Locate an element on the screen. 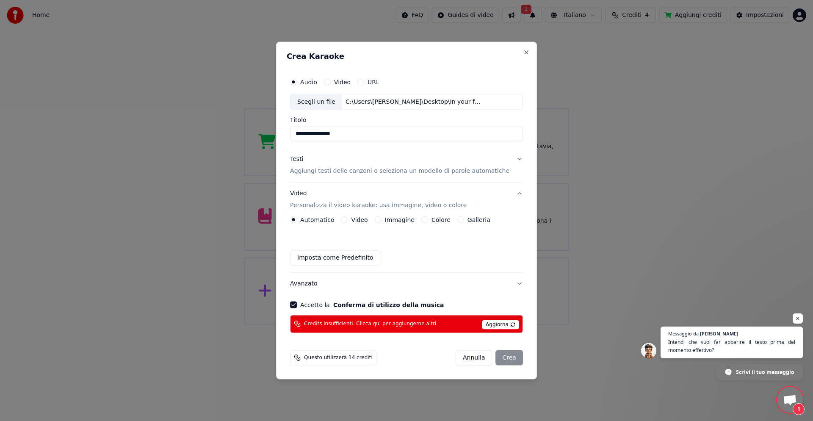  label: Colore is located at coordinates (441, 219).